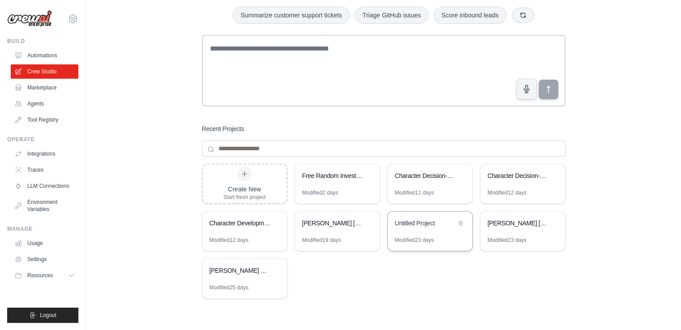  Describe the element at coordinates (321, 240) in the screenshot. I see `div: Modified 19 days` at that location.